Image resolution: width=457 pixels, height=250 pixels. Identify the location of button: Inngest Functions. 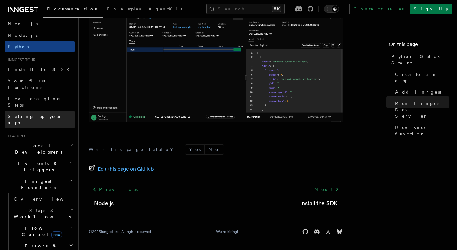
(40, 184).